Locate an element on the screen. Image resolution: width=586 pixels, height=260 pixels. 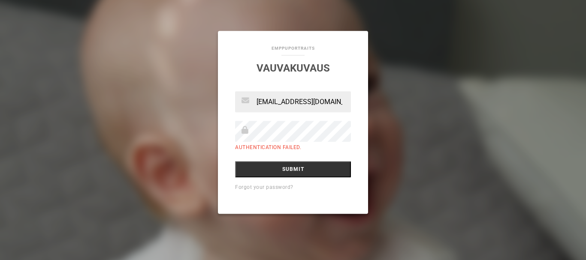
a: VAUVAKUVAUS is located at coordinates (293, 68).